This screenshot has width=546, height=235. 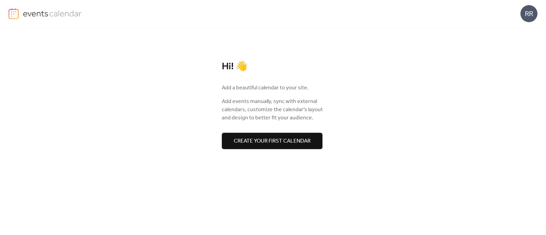 I want to click on span: Add events manually, sync with external calendars, customize the calendar's layout and design to ..., so click(x=273, y=110).